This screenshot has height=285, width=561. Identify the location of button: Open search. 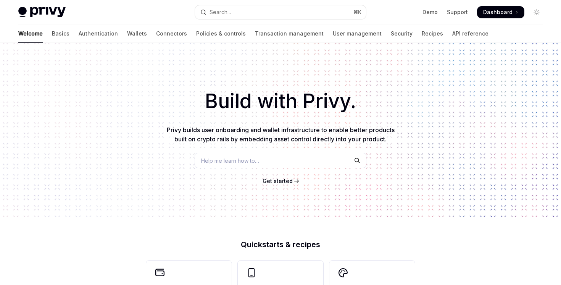
(280, 12).